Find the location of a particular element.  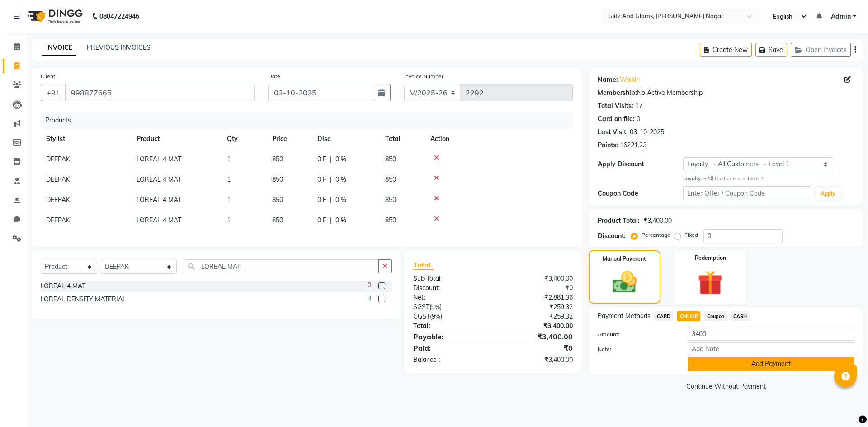

img: logo is located at coordinates (54, 16).